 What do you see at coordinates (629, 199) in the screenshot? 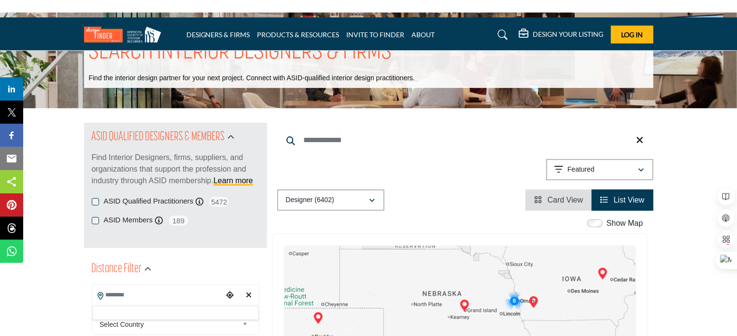
I see `span: List View` at bounding box center [629, 199].